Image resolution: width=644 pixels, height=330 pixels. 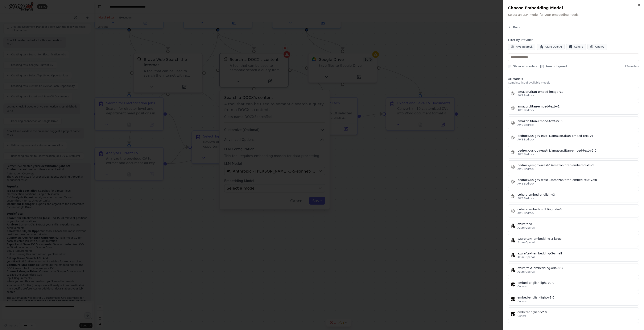 I want to click on label: Show all models, so click(x=522, y=66).